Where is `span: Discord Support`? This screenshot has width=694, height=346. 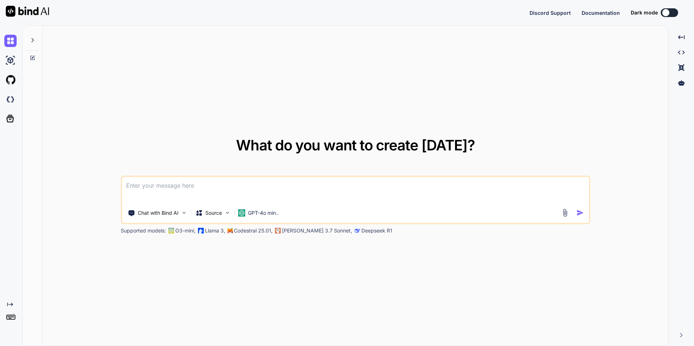 span: Discord Support is located at coordinates (551, 13).